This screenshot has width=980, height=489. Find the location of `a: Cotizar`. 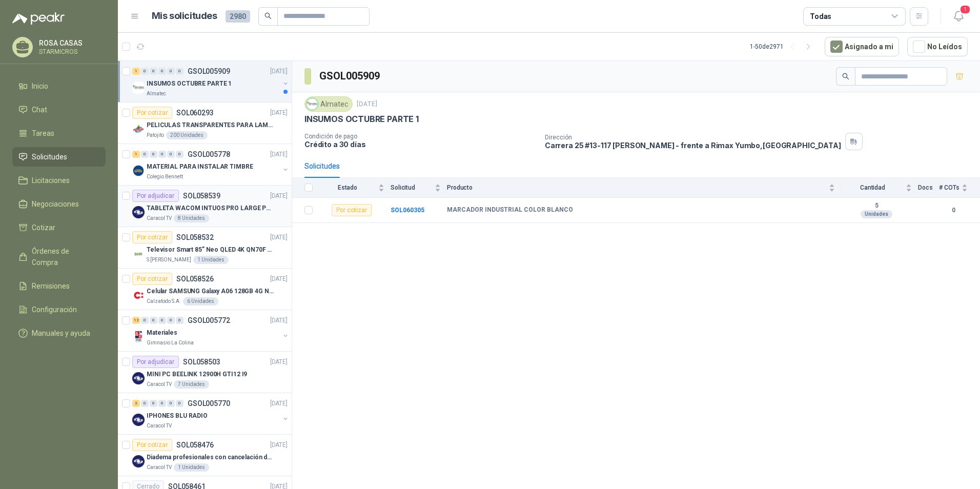

a: Cotizar is located at coordinates (59, 228).